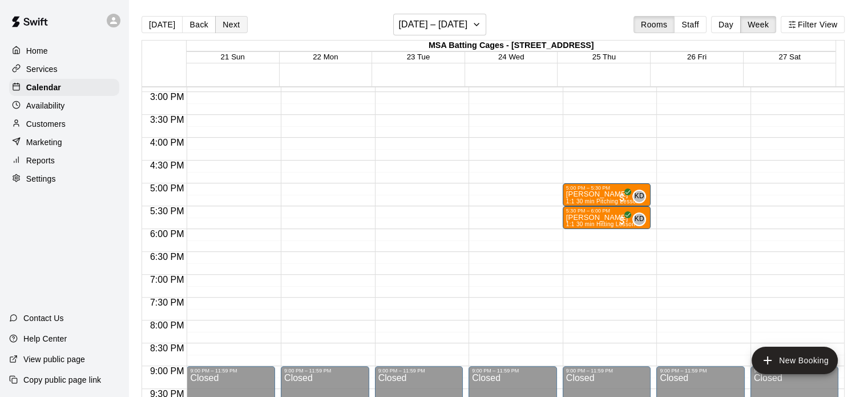 This screenshot has width=868, height=397. I want to click on a: Customers, so click(64, 124).